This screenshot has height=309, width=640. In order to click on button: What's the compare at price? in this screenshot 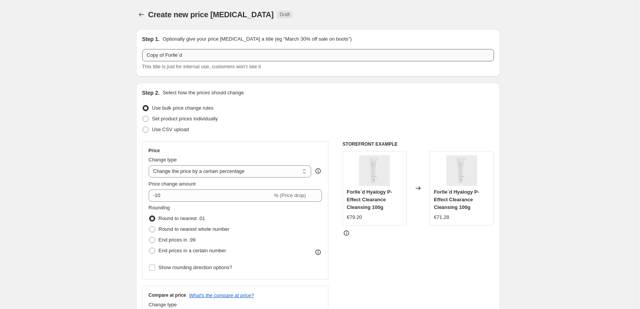, I will do `click(222, 295)`.